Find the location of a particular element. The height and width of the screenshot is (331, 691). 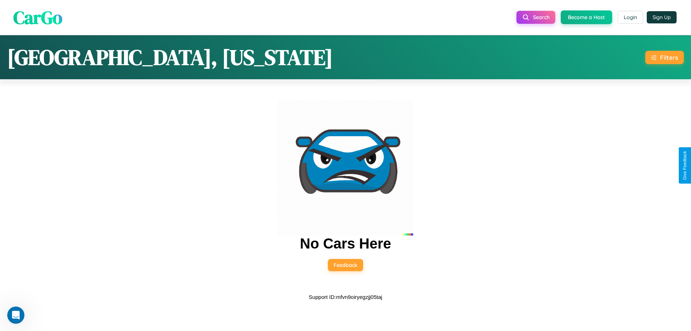

span: CarGo is located at coordinates (38, 17).